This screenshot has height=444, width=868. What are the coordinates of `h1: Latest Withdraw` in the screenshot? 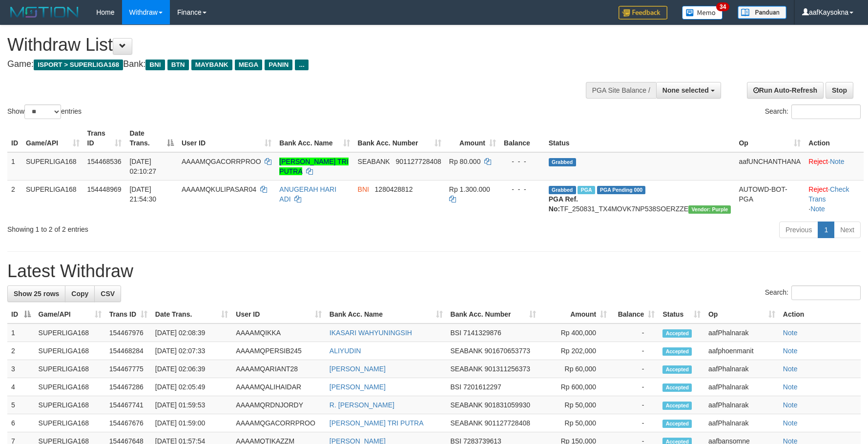 It's located at (434, 271).